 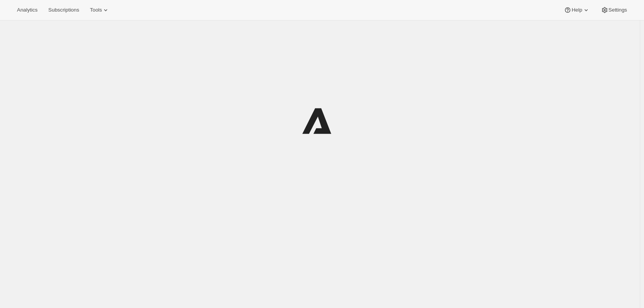 I want to click on span: Help, so click(x=577, y=10).